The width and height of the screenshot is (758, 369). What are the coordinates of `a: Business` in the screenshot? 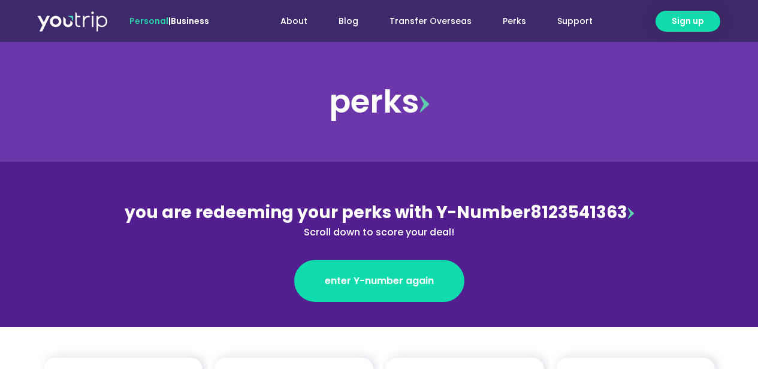 It's located at (190, 21).